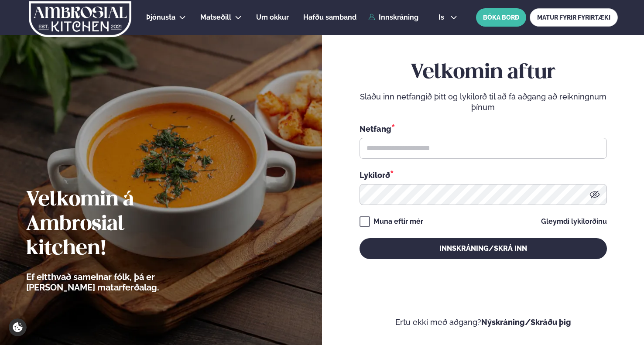 The height and width of the screenshot is (345, 644). I want to click on a: Matseðill, so click(215, 18).